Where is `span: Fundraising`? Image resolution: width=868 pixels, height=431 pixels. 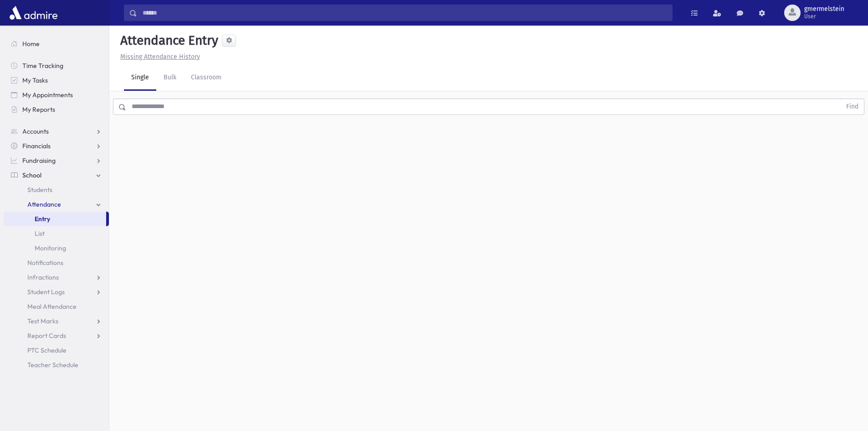
span: Fundraising is located at coordinates (39, 160).